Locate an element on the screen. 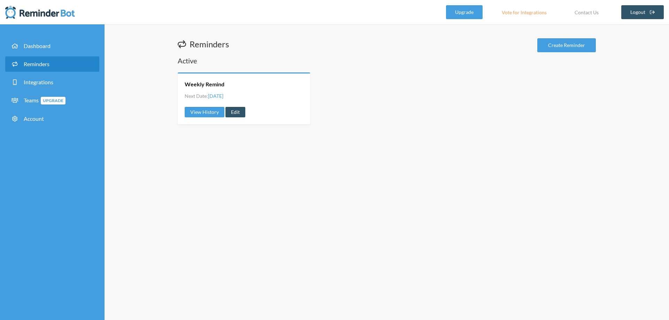 Image resolution: width=669 pixels, height=320 pixels. li: Next Date: is located at coordinates (204, 96).